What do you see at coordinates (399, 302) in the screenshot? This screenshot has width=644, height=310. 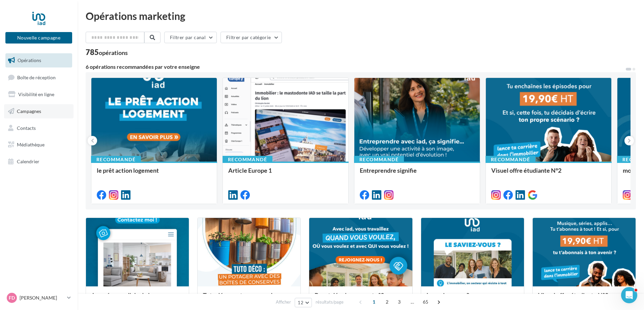 I see `span: 3` at bounding box center [399, 302].